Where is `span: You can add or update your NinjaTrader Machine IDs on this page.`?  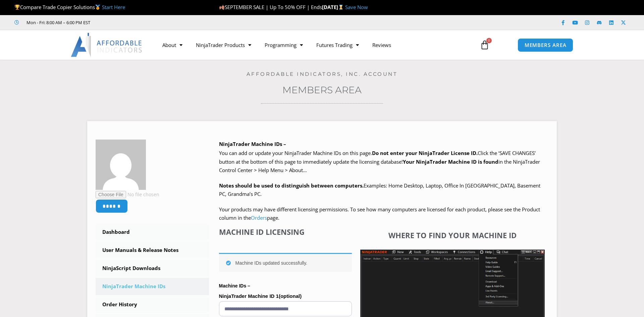
span: You can add or update your NinjaTrader Machine IDs on this page. is located at coordinates (295, 153).